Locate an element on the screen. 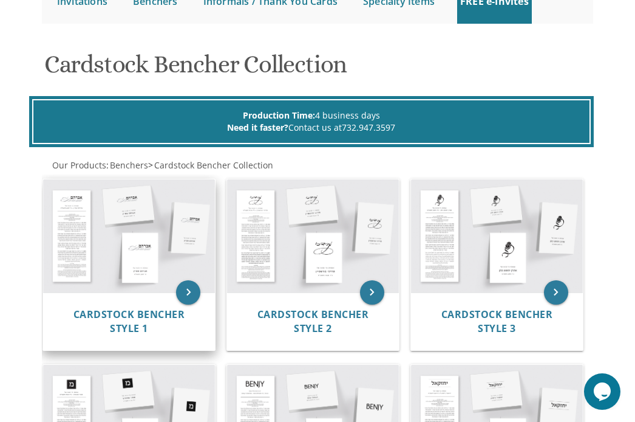 The height and width of the screenshot is (422, 635). span: Need it faster? is located at coordinates (258, 127).